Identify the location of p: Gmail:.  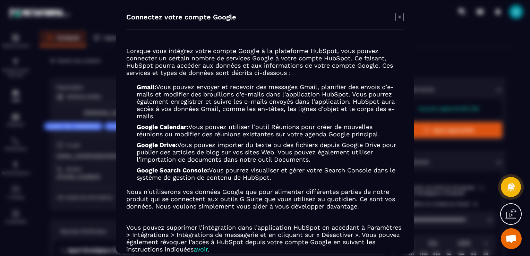
(267, 101).